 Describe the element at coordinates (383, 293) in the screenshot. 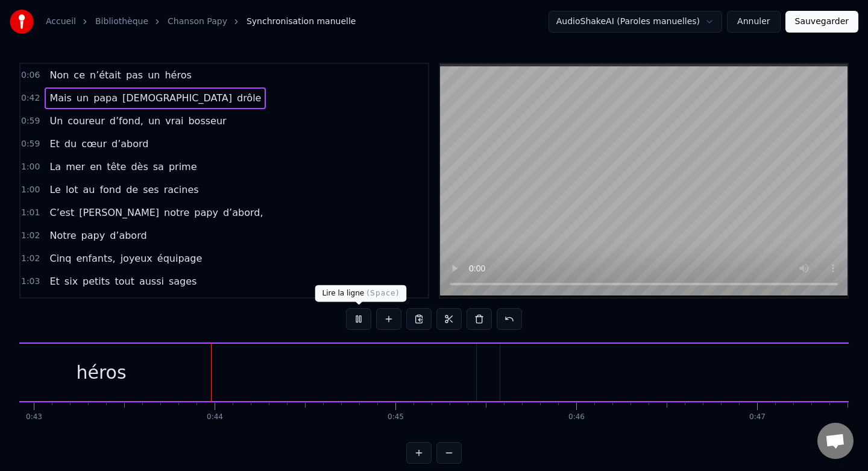

I see `span: ( Space )` at that location.